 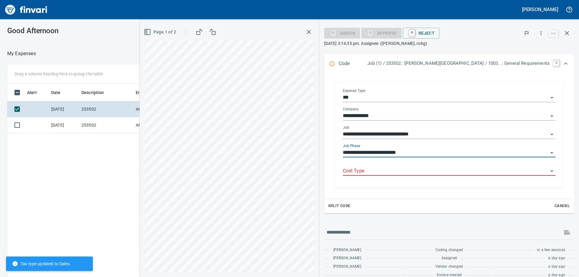 I want to click on label: Job Phase, so click(x=351, y=146).